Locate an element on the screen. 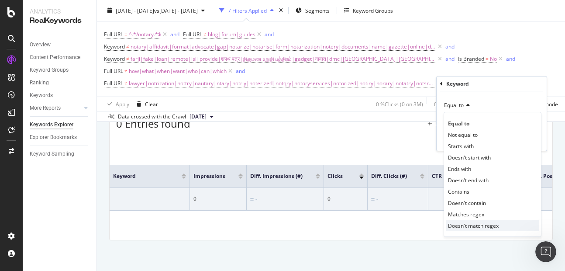  span: Matches regex is located at coordinates (466, 214).